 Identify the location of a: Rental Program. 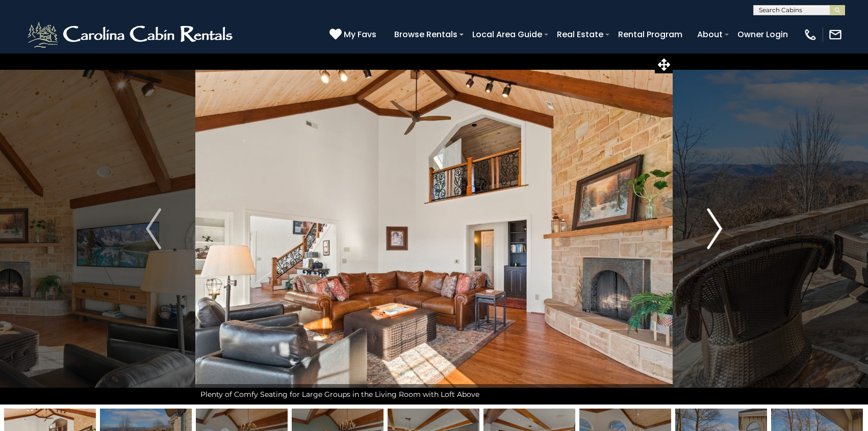
(650, 34).